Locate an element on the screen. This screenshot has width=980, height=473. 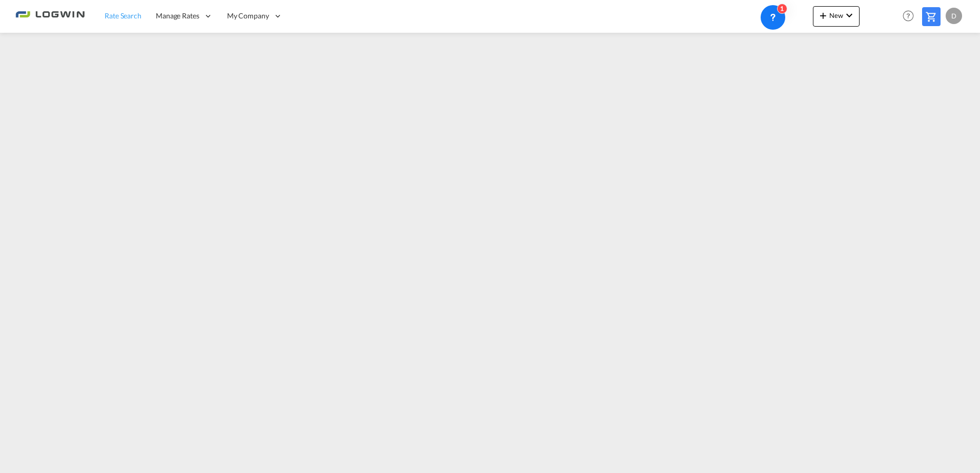
span: Rate Search is located at coordinates (123, 15).